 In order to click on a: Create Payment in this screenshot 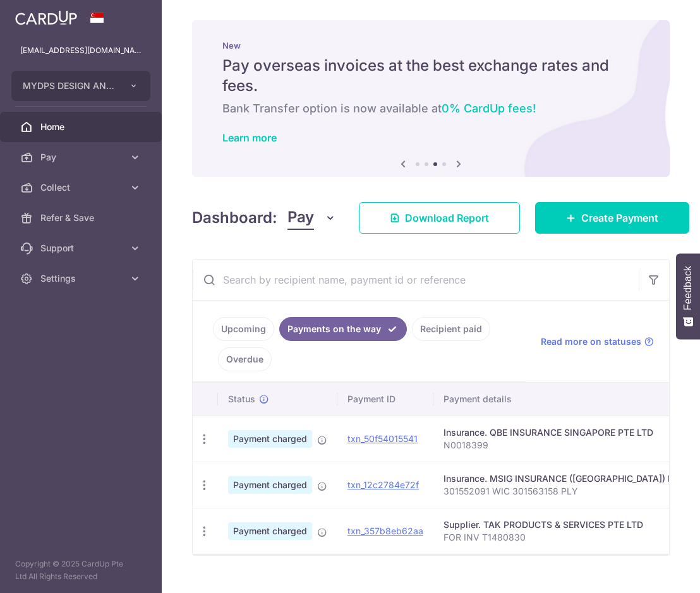, I will do `click(612, 217)`.